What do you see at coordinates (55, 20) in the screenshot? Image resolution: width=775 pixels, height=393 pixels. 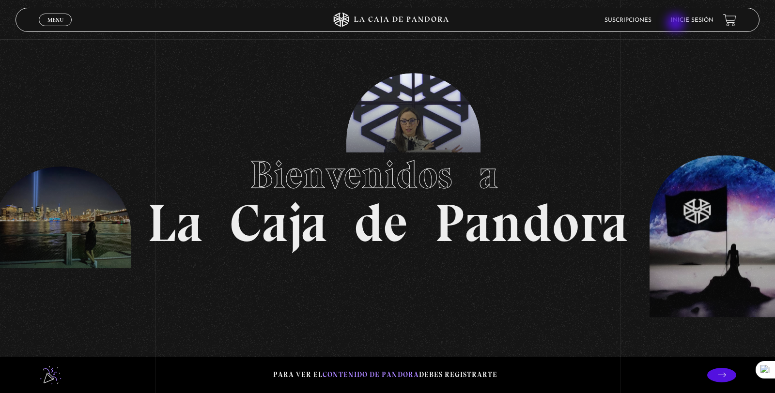 I see `span: Menu` at bounding box center [55, 20].